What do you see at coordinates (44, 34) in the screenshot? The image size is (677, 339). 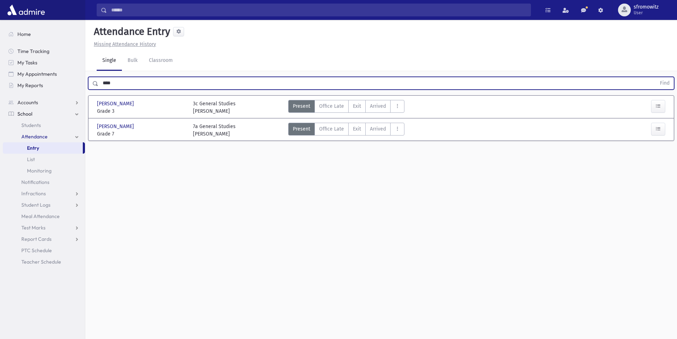 I see `a: Home` at bounding box center [44, 34].